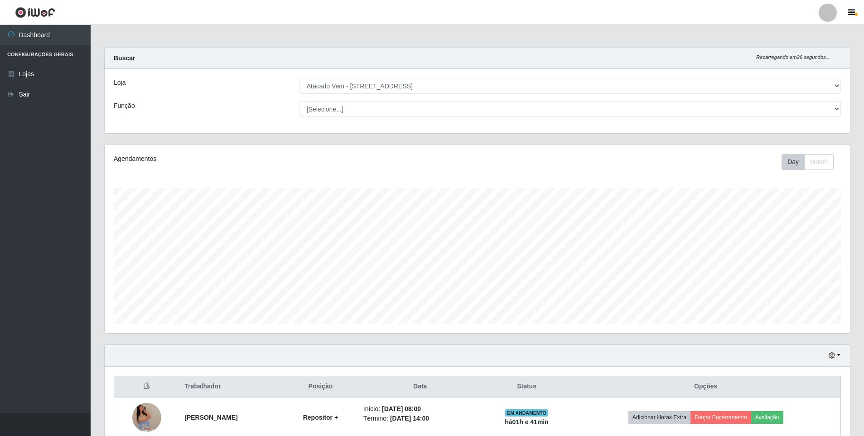 This screenshot has width=864, height=436. Describe the element at coordinates (35, 12) in the screenshot. I see `img: CoreUI Logo` at that location.